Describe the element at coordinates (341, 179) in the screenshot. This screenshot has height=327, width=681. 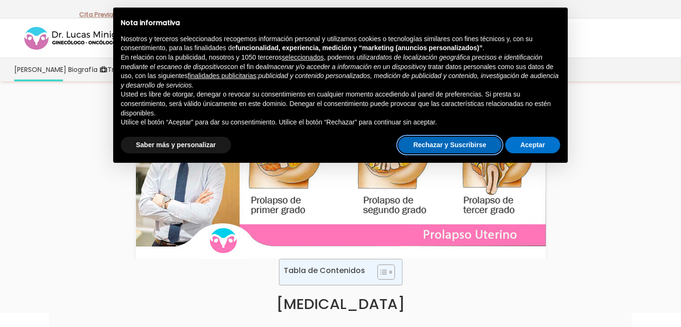
I see `img: prolapso uterino definición` at that location.